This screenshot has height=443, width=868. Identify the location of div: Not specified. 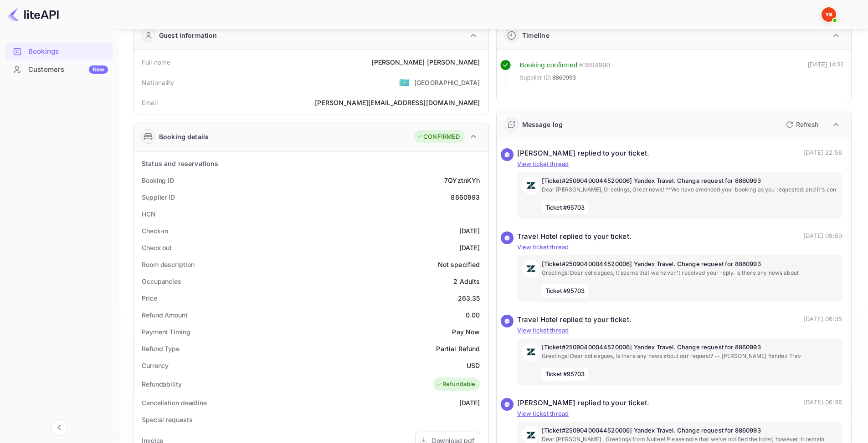
(458, 265).